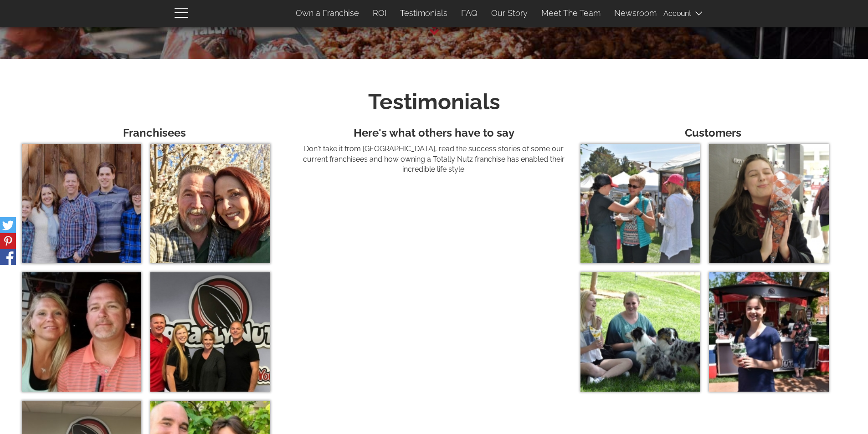 The height and width of the screenshot is (434, 868). Describe the element at coordinates (713, 133) in the screenshot. I see `h3: Customers` at that location.